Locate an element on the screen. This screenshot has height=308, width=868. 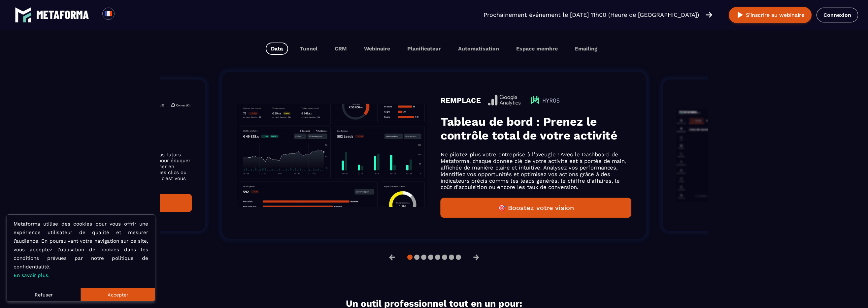
button: 🎯 Boostez votre vision is located at coordinates (536, 207).